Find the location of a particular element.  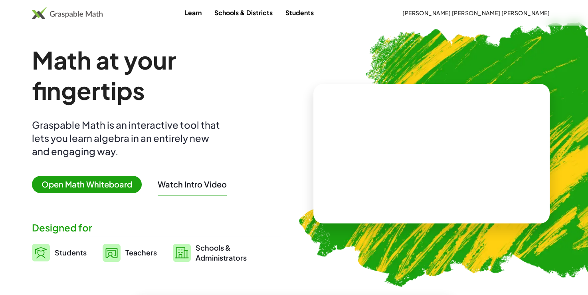

a: Schools &Administrators is located at coordinates (210, 252).